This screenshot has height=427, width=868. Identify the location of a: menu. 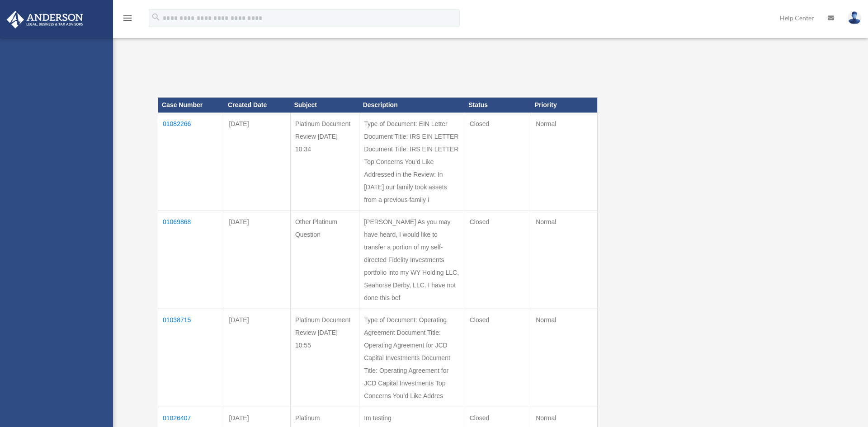
(127, 20).